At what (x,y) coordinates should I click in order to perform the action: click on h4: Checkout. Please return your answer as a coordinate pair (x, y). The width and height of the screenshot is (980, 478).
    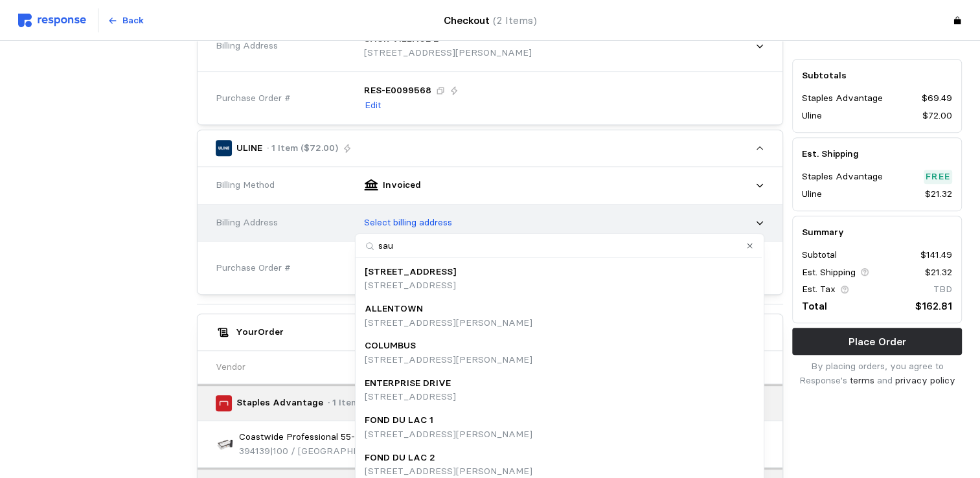
    Looking at the image, I should click on (490, 20).